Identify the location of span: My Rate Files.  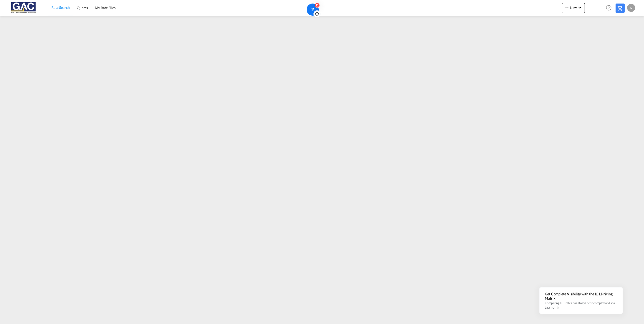
(106, 7).